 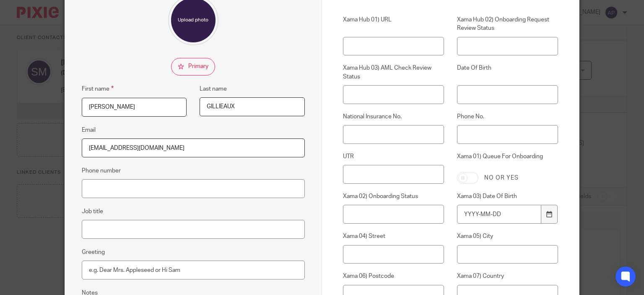 I want to click on label: Job title, so click(x=92, y=212).